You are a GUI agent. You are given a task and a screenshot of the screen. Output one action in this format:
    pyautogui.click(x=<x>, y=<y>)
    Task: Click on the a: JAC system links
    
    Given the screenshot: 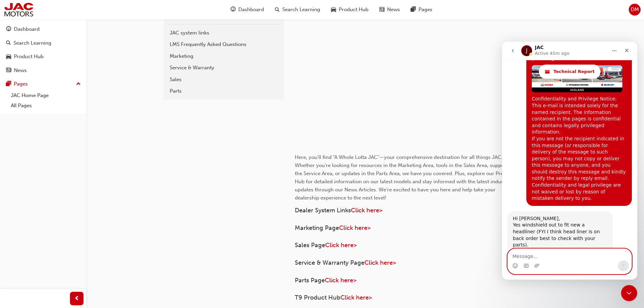 What is the action you would take?
    pyautogui.click(x=224, y=33)
    